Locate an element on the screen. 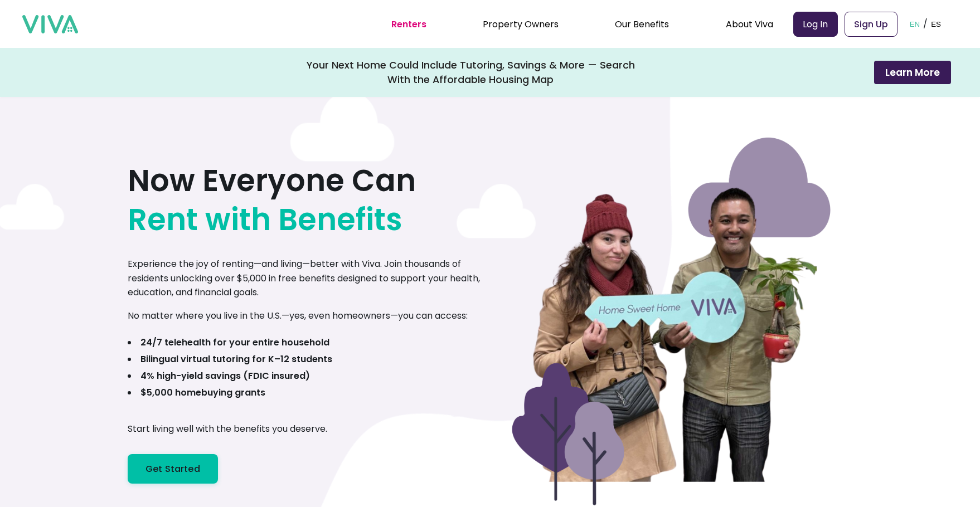 This screenshot has width=980, height=507. img: viva is located at coordinates (50, 25).